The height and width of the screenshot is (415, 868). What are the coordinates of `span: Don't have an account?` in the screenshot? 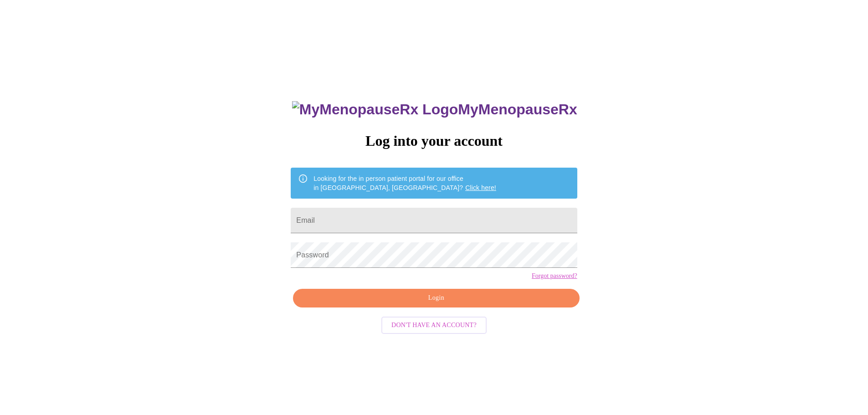 It's located at (434, 325).